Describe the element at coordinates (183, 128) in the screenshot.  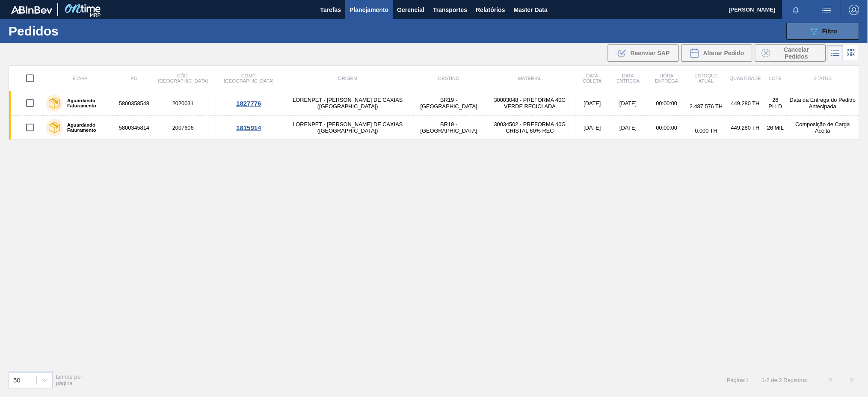
I see `td: 2007606` at that location.